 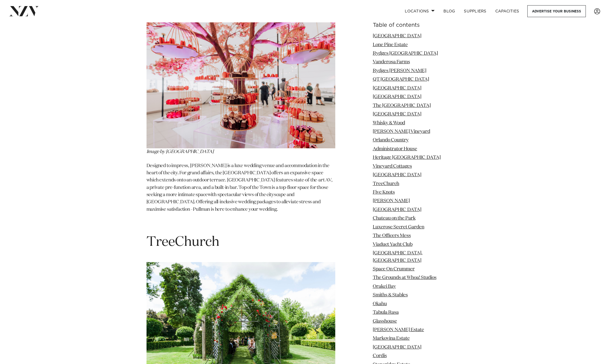 What do you see at coordinates (391, 338) in the screenshot?
I see `a: Markovina Estate` at bounding box center [391, 338].